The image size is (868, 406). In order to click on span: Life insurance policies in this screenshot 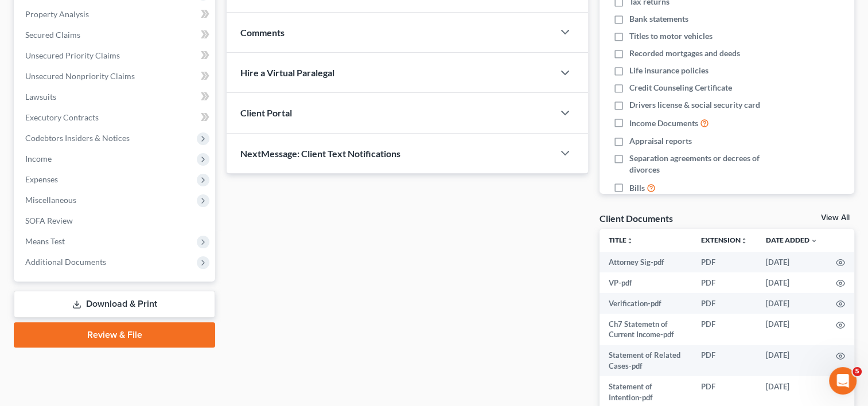, I will do `click(669, 71)`.